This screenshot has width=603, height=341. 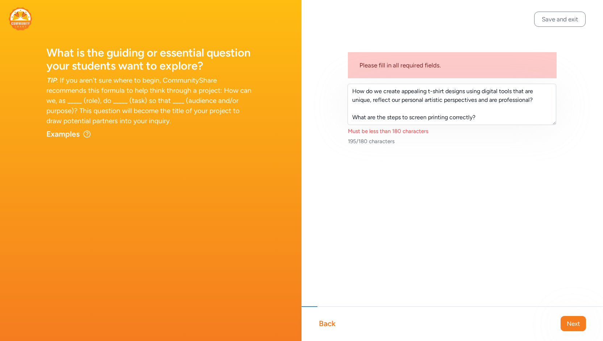 What do you see at coordinates (452, 65) in the screenshot?
I see `div: Please fill in all required fields.` at bounding box center [452, 65].